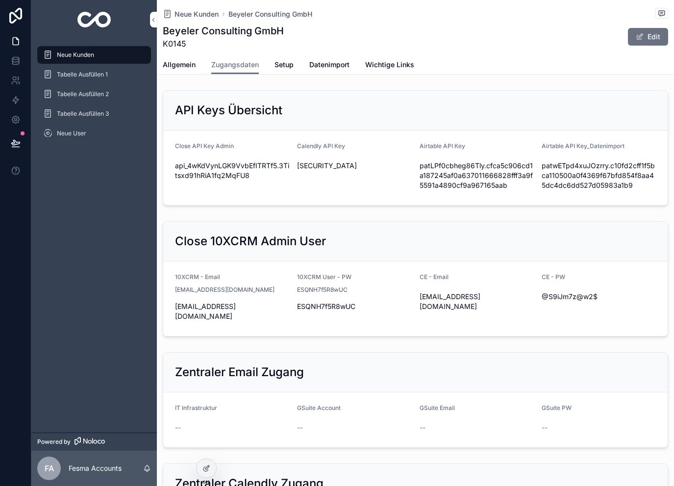 The height and width of the screenshot is (486, 674). What do you see at coordinates (198, 276) in the screenshot?
I see `span: 10XCRM - Email` at bounding box center [198, 276].